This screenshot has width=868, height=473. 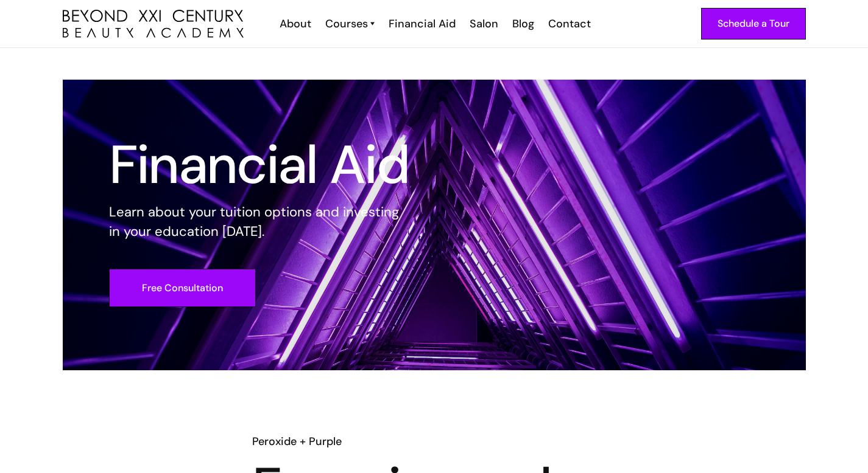 What do you see at coordinates (259, 165) in the screenshot?
I see `h1: Financial Aid` at bounding box center [259, 165].